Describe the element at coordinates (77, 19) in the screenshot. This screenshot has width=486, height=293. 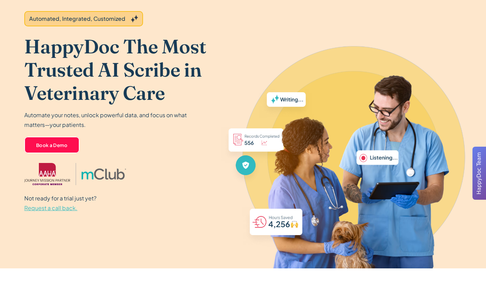
I see `div: Automated, Integrated, Customized` at that location.